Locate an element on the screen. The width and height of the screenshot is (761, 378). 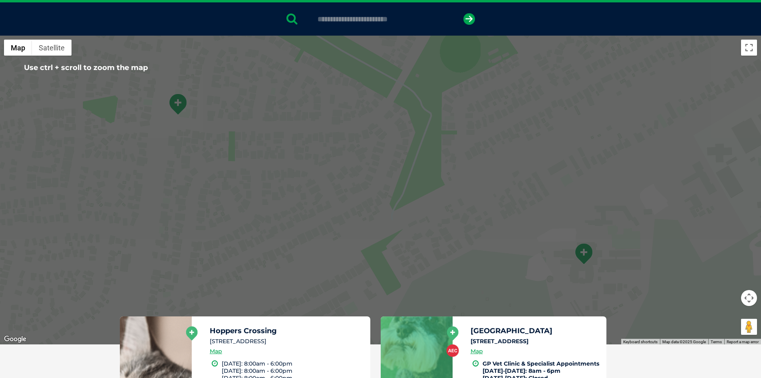
a: Report a map error is located at coordinates (743, 341).